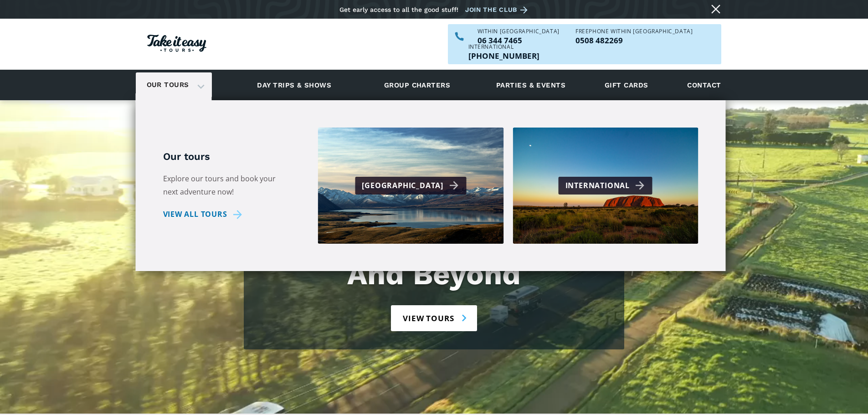  I want to click on p: 0508 482269, so click(634, 40).